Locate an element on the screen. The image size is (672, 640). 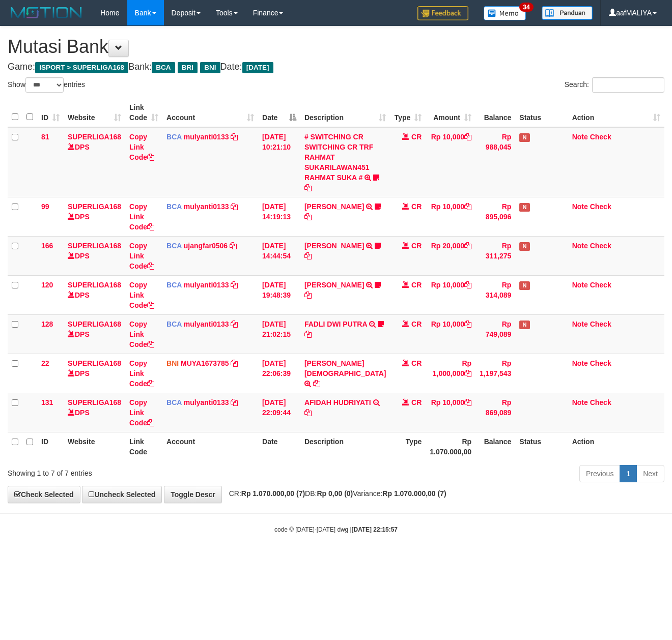
span: ISPORT > SUPERLIGA168 is located at coordinates (81, 67).